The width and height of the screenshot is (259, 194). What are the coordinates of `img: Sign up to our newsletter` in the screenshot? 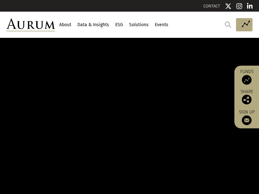 It's located at (247, 120).